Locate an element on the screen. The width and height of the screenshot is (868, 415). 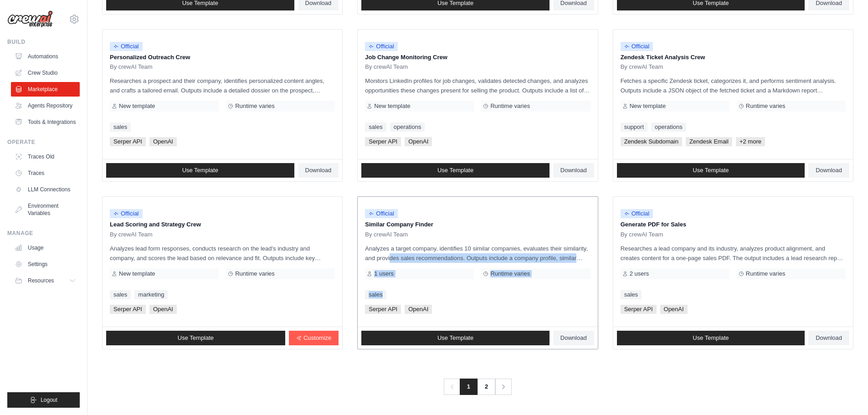
img: Logo is located at coordinates (30, 19).